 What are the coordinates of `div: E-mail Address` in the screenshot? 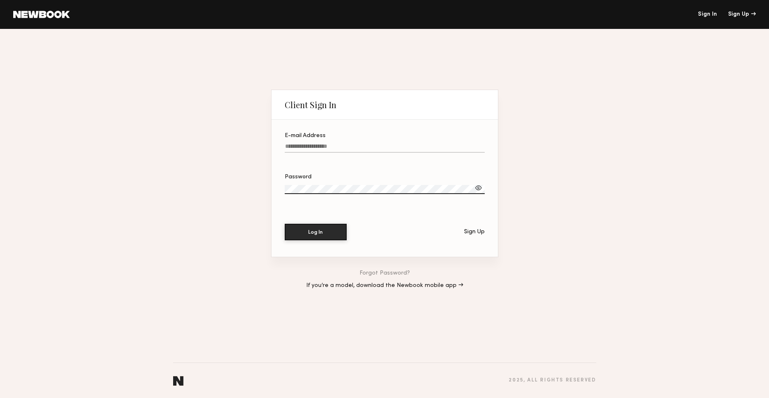 It's located at (385, 136).